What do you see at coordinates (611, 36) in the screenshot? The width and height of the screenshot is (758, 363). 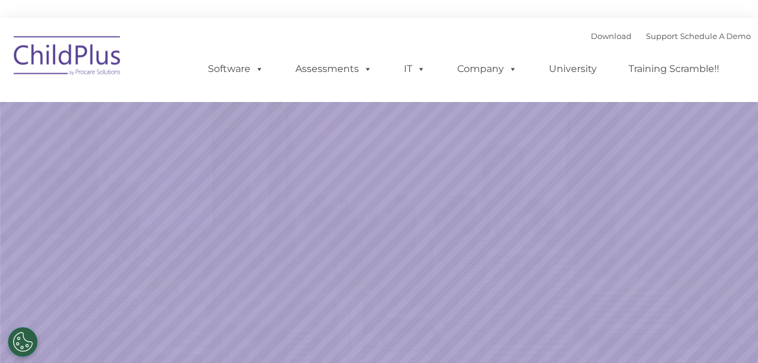 I see `a: Download` at bounding box center [611, 36].